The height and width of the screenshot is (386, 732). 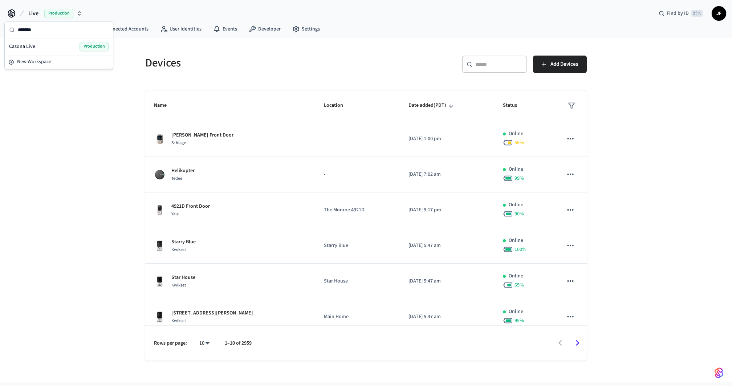 I want to click on span: Schlage, so click(x=179, y=143).